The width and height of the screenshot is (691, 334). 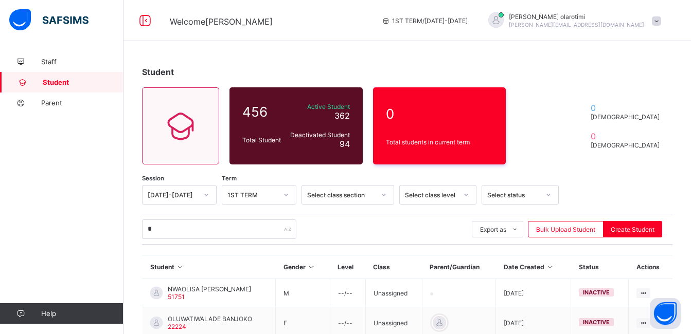 I want to click on th: Parent/Guardian, so click(x=459, y=267).